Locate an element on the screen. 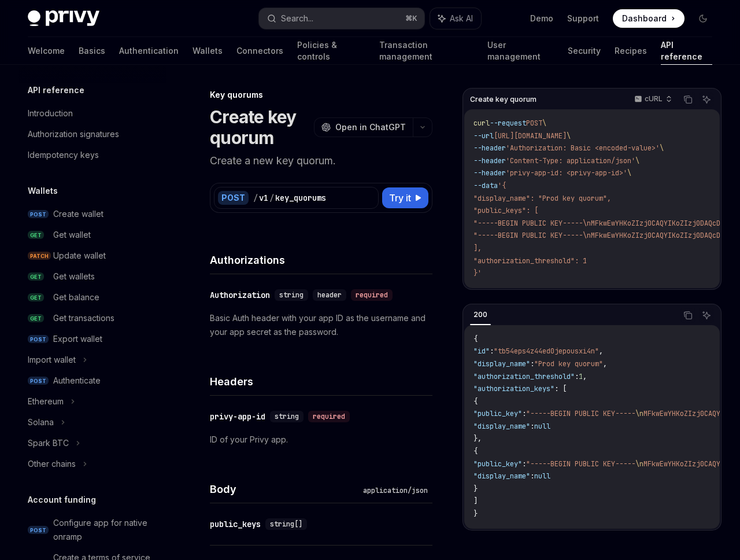 This screenshot has height=560, width=740. a: API reference is located at coordinates (686, 51).